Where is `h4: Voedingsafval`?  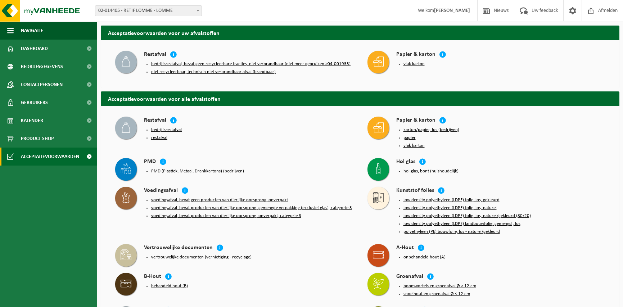 h4: Voedingsafval is located at coordinates (161, 191).